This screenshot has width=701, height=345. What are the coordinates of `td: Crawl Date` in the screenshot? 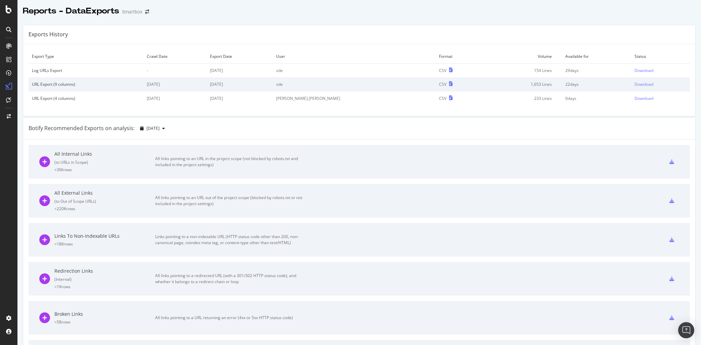 It's located at (175, 56).